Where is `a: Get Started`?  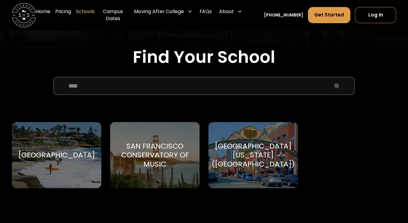
a: Get Started is located at coordinates (329, 15).